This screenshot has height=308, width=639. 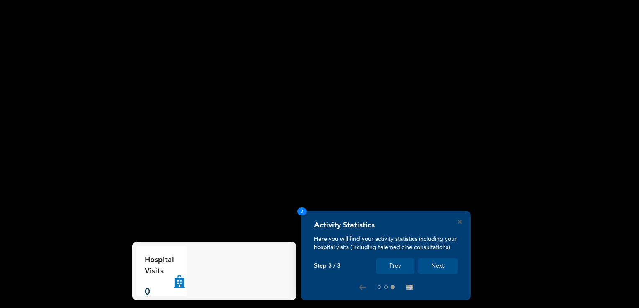 I want to click on h4: Activity Statistics, so click(x=344, y=226).